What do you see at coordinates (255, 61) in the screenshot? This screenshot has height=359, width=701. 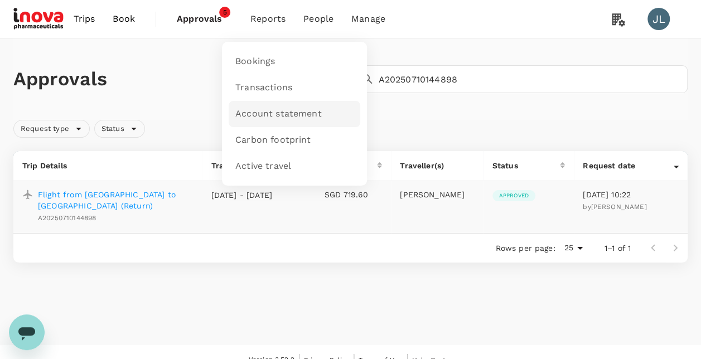 I see `span: Bookings` at bounding box center [255, 61].